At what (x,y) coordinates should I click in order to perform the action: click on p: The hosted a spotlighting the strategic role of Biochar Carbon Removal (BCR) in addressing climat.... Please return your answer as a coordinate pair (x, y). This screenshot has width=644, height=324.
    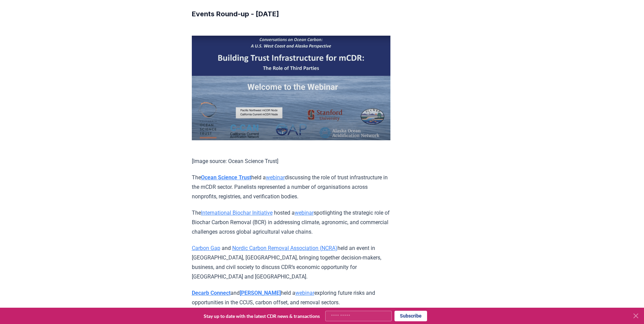
    Looking at the image, I should click on (291, 222).